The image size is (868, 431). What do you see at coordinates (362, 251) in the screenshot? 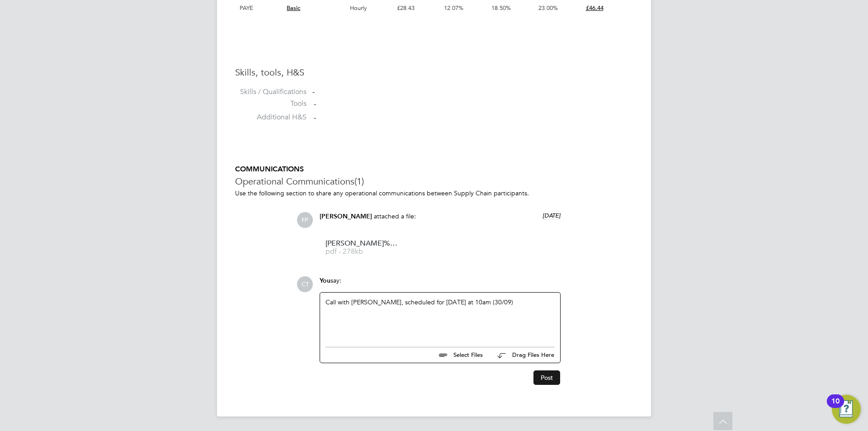
I see `span: pdf - 278kb` at bounding box center [362, 251].